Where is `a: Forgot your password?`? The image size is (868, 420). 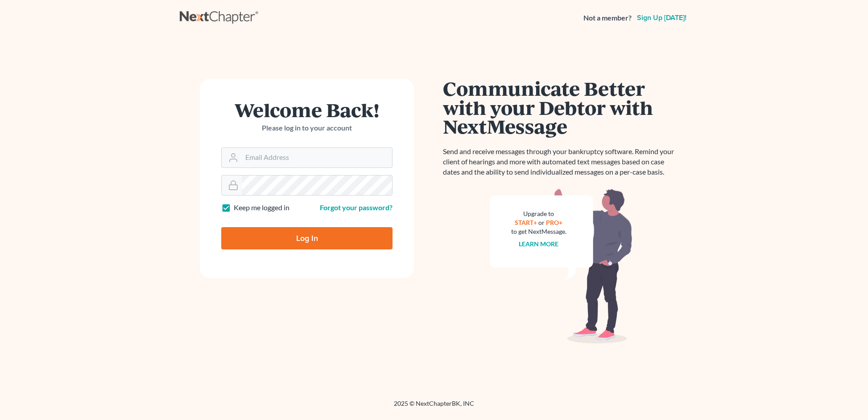
a: Forgot your password? is located at coordinates (356, 207).